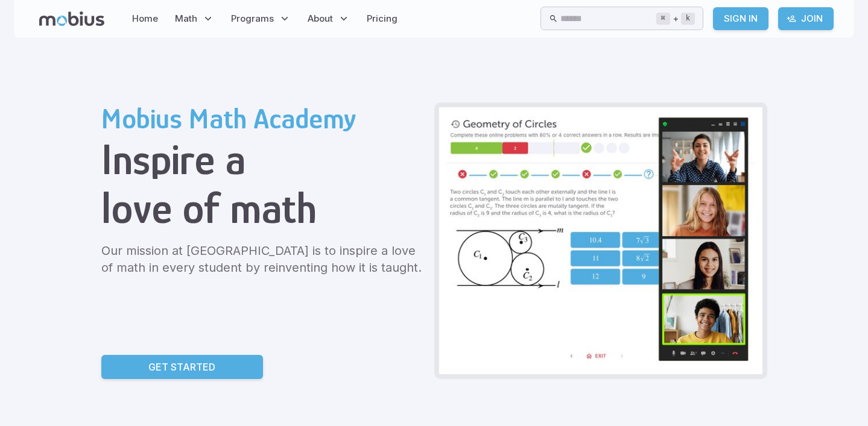  Describe the element at coordinates (186, 19) in the screenshot. I see `span: Math` at that location.